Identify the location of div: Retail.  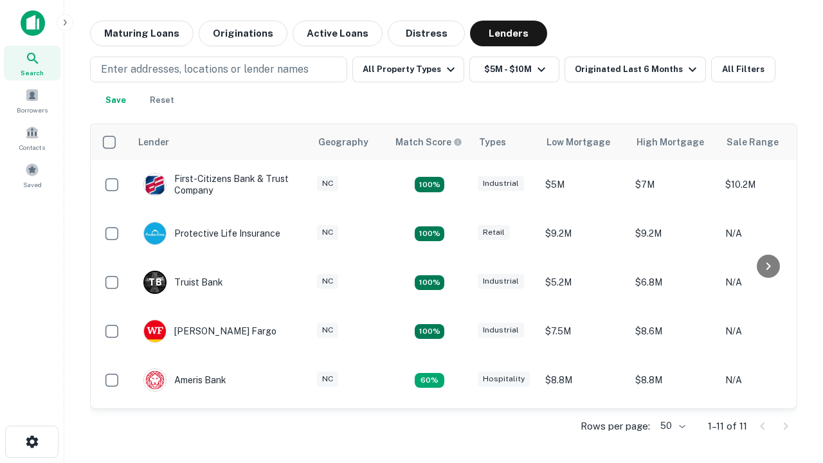
(494, 232).